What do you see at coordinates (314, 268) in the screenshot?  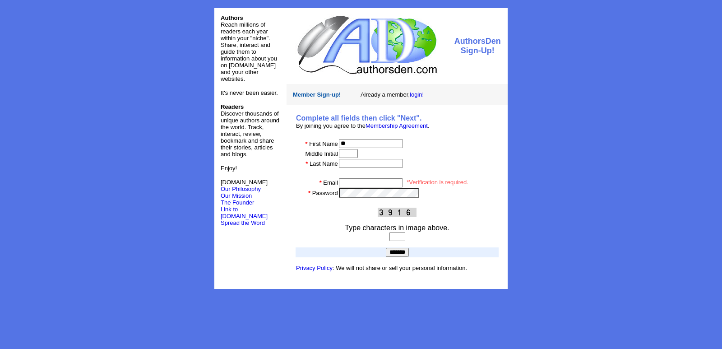 I see `a: Privacy Policy` at bounding box center [314, 268].